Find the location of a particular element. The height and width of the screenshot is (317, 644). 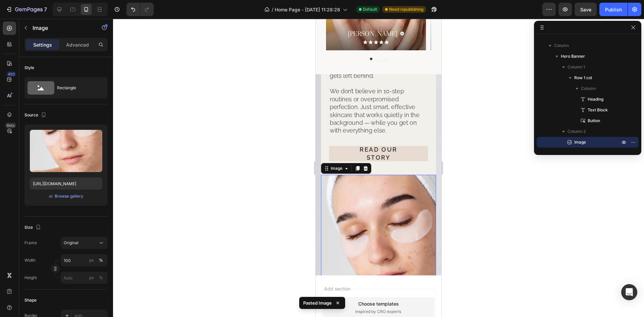

p: Advanced is located at coordinates (78, 45).